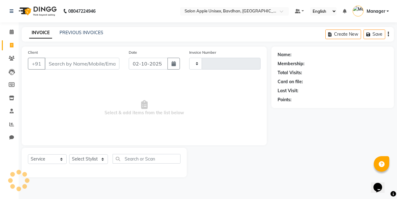 Image resolution: width=397 pixels, height=199 pixels. I want to click on input: Search by Name/Mobile/Email/Code, so click(82, 64).